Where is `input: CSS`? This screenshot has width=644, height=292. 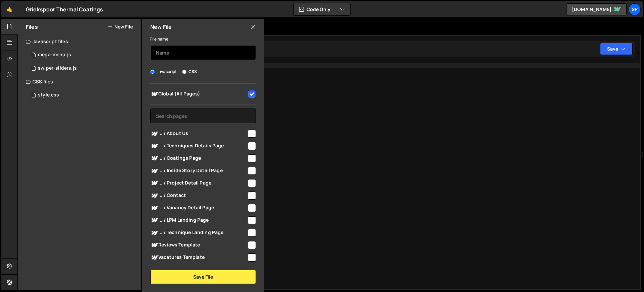
input: CSS is located at coordinates (184, 72).